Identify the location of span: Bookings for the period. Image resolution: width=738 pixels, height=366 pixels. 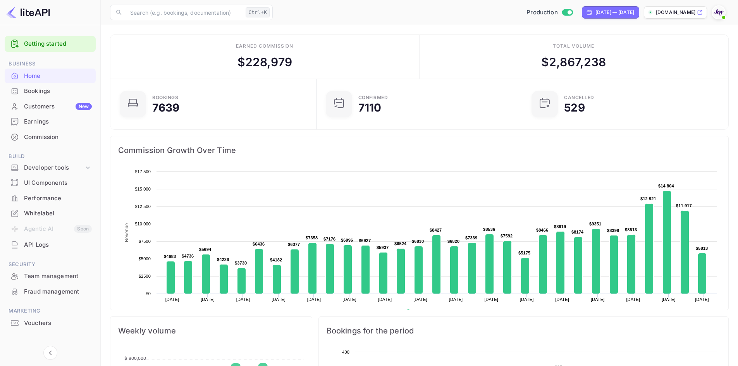
(524, 331).